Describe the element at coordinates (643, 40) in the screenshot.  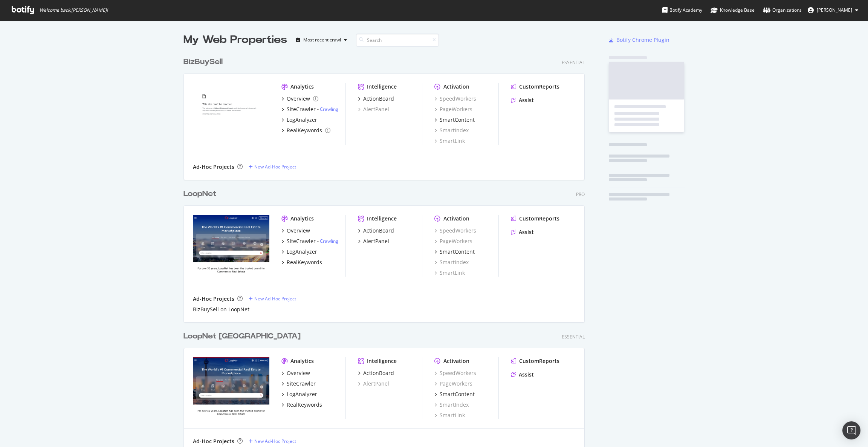
I see `div: Botify Chrome Plugin` at that location.